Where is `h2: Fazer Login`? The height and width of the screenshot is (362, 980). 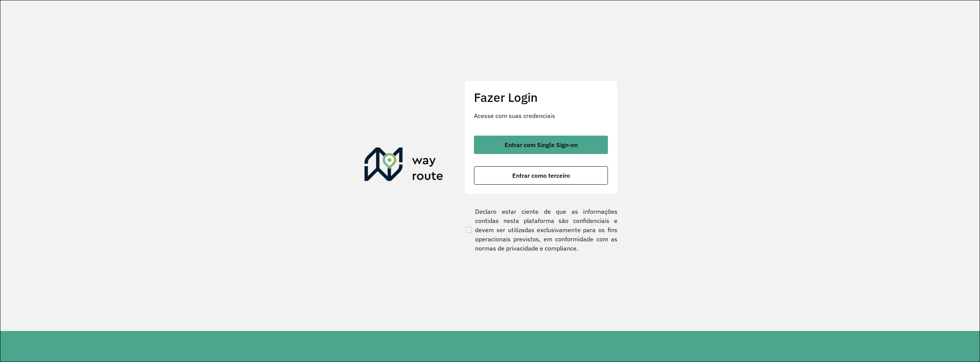 h2: Fazer Login is located at coordinates (541, 97).